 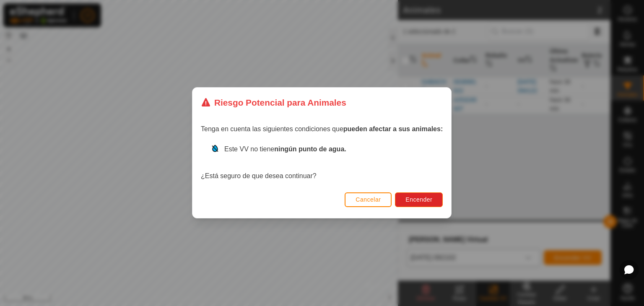 I want to click on div: ¿Está seguro de que desea continuar?, so click(x=322, y=163).